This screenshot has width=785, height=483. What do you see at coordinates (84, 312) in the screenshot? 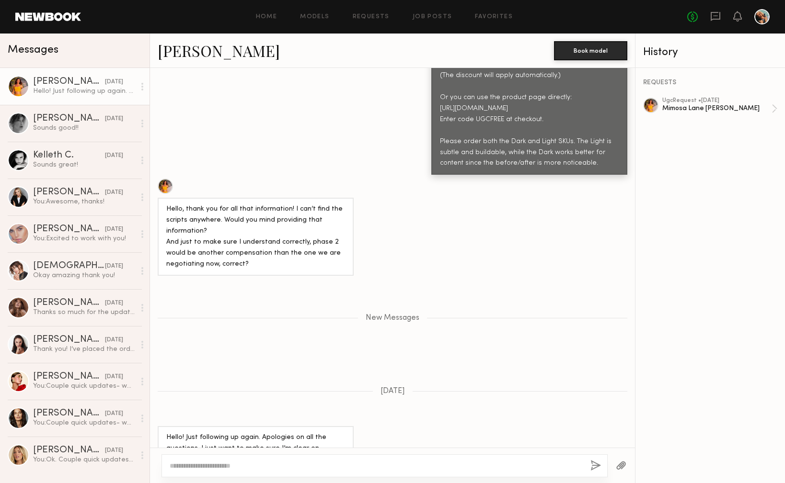
I see `div: Thanks so much for the update and for sending over the product links. I’m excited to try the seru...` at bounding box center [84, 312].